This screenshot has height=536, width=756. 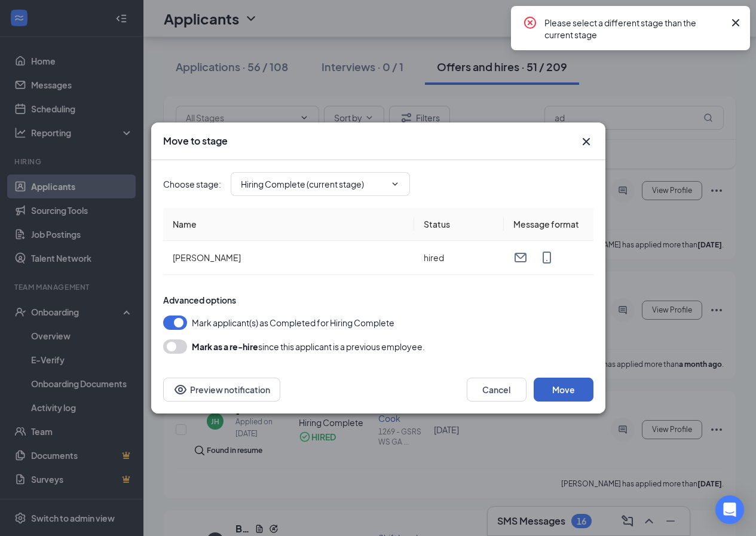 What do you see at coordinates (395, 184) in the screenshot?
I see `svg: ChevronDown` at bounding box center [395, 184].